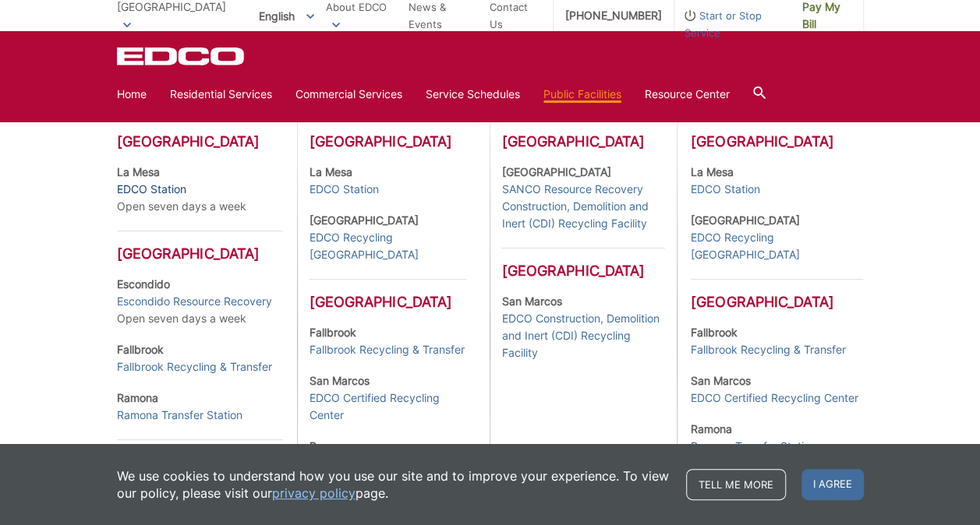  I want to click on a: Home, so click(132, 94).